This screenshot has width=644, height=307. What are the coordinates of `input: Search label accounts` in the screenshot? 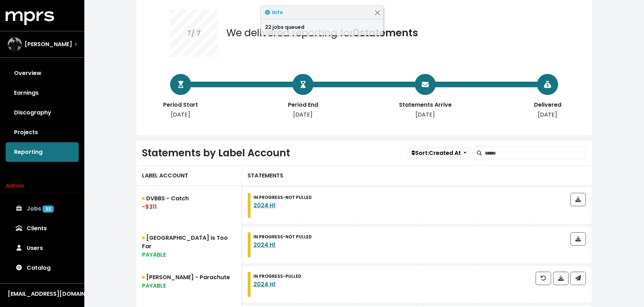 It's located at (535, 153).